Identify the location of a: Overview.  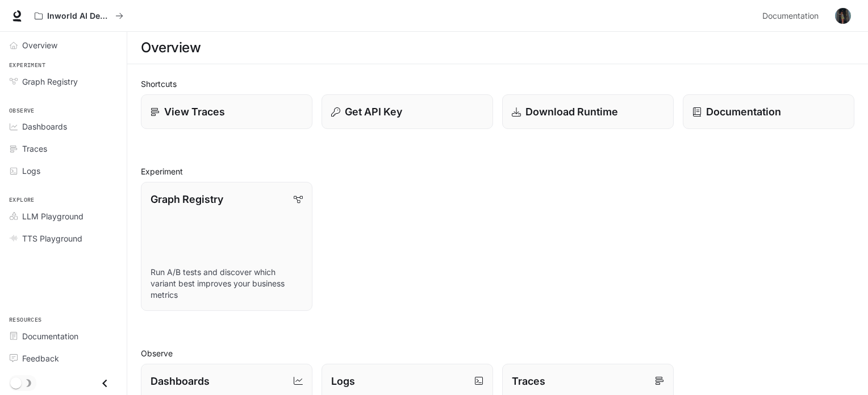
(63, 45).